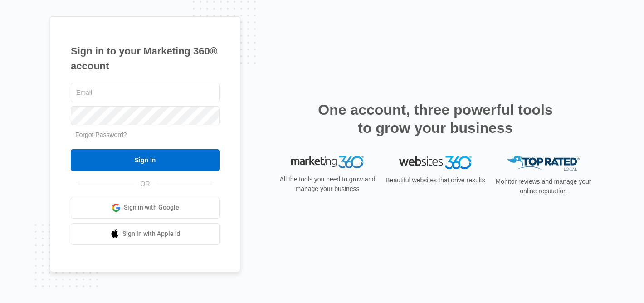 The height and width of the screenshot is (303, 644). What do you see at coordinates (145, 234) in the screenshot?
I see `a: Sign in with Apple Id` at bounding box center [145, 234].